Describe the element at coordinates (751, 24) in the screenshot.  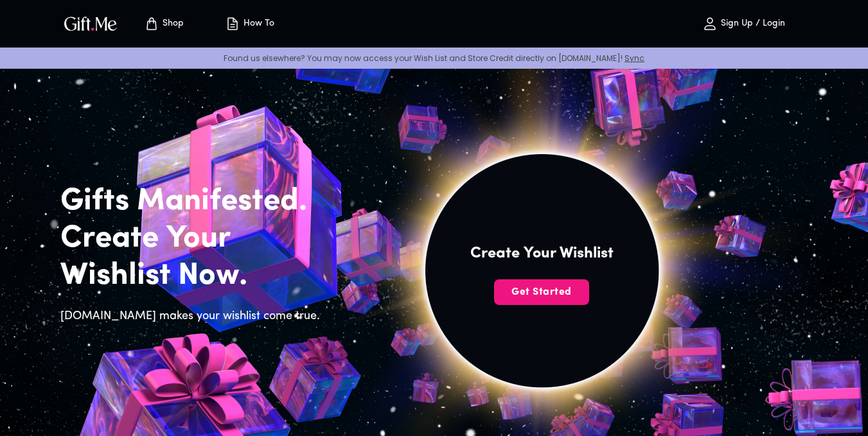
I see `p: Sign Up / Login` at that location.